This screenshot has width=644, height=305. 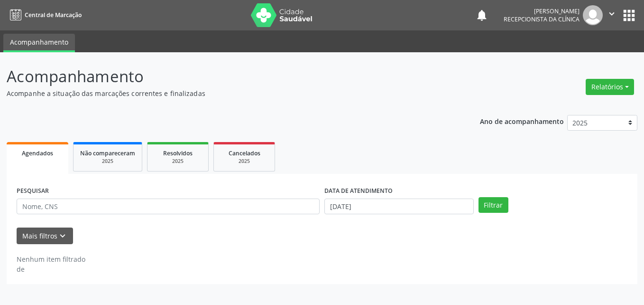 What do you see at coordinates (33, 191) in the screenshot?
I see `label: PESQUISAR` at bounding box center [33, 191].